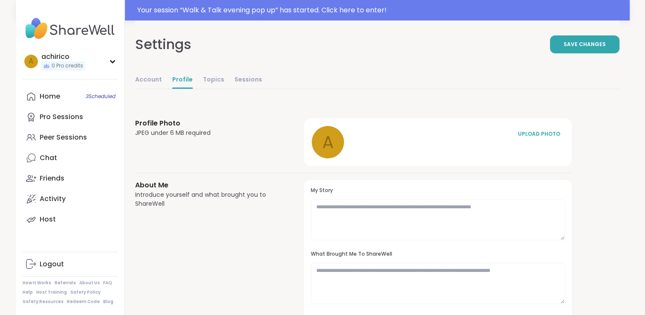  What do you see at coordinates (48, 219) in the screenshot?
I see `div: Host` at bounding box center [48, 219].